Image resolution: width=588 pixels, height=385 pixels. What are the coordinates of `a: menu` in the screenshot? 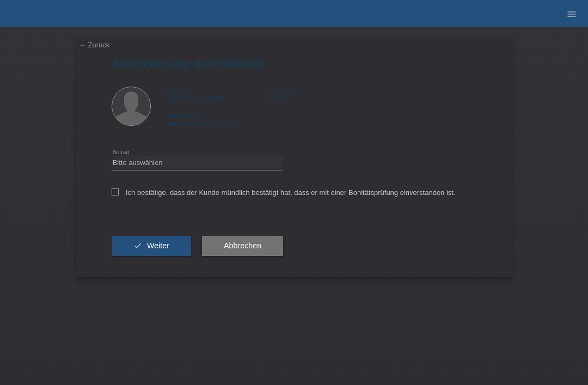 It's located at (572, 14).